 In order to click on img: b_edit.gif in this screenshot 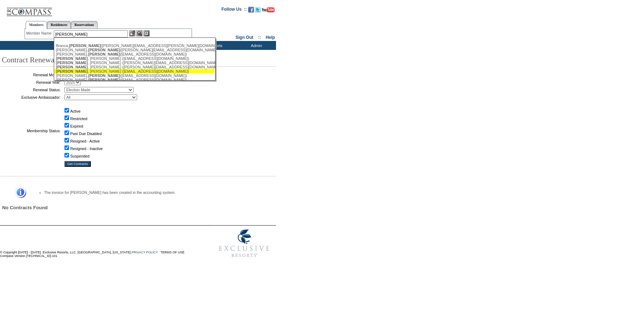, I will do `click(132, 33)`.